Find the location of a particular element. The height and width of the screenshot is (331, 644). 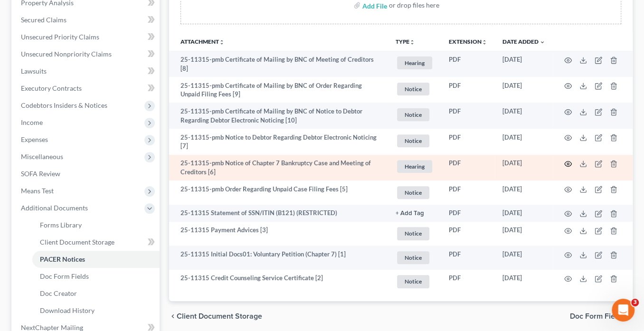

a: Attachmentunfold_more is located at coordinates (202, 41).